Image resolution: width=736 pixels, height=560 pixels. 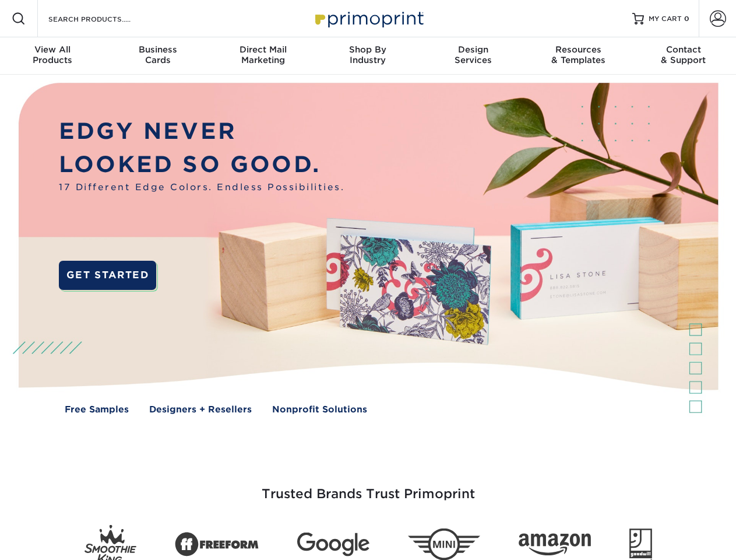 I want to click on div: Services, so click(x=473, y=54).